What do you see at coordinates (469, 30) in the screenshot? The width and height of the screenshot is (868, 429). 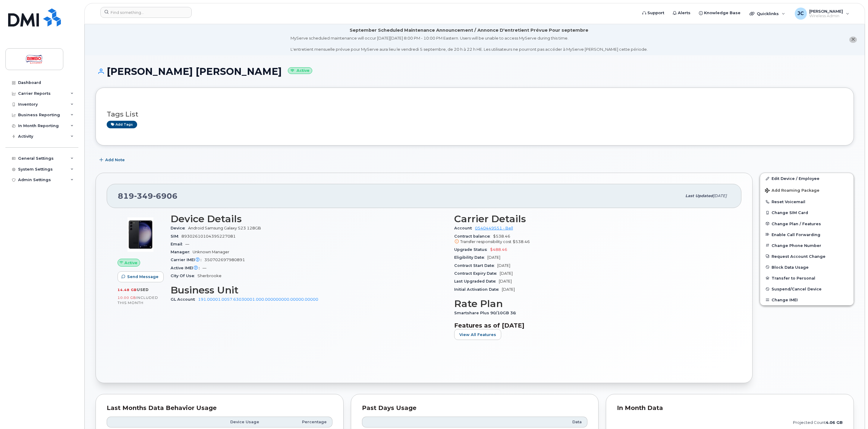 I see `div: September Scheduled Maintenance Announcement / Annonce D'entretient Prévue Pour septembre` at bounding box center [469, 30].